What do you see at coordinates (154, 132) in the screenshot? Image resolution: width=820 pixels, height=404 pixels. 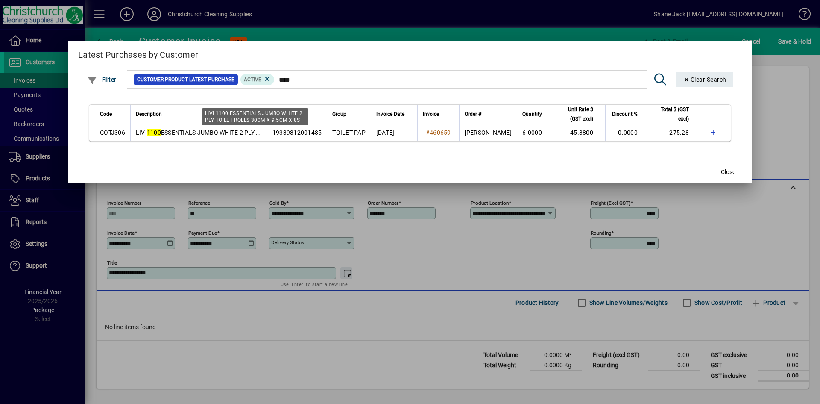 I see `em: 1100` at bounding box center [154, 132].